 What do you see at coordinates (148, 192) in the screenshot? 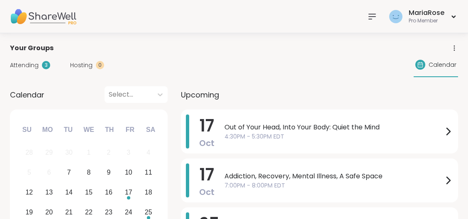
I see `div: 18` at bounding box center [148, 192].